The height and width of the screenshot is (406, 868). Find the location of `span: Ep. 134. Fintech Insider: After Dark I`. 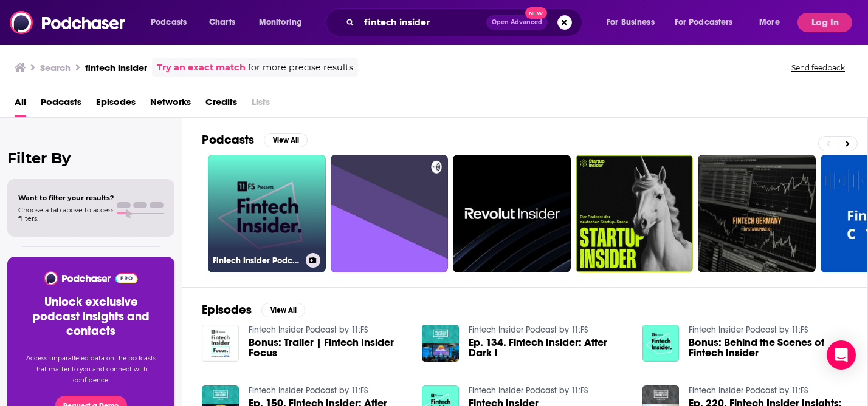

span: Ep. 134. Fintech Insider: After Dark I is located at coordinates (548, 348).